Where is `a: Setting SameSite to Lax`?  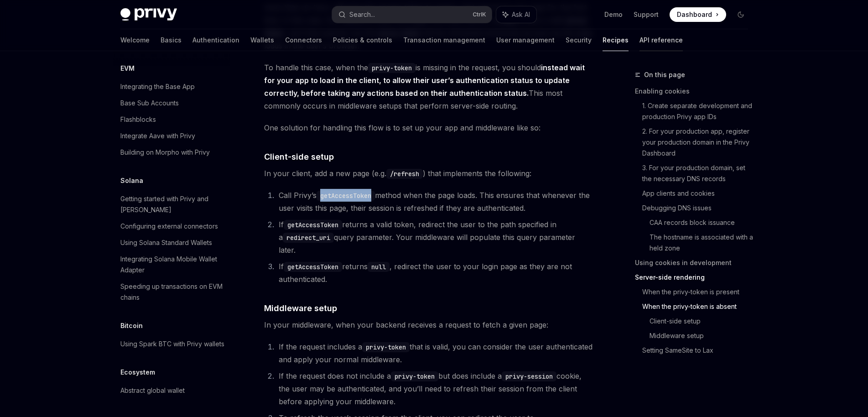 a: Setting SameSite to Lax is located at coordinates (699, 351).